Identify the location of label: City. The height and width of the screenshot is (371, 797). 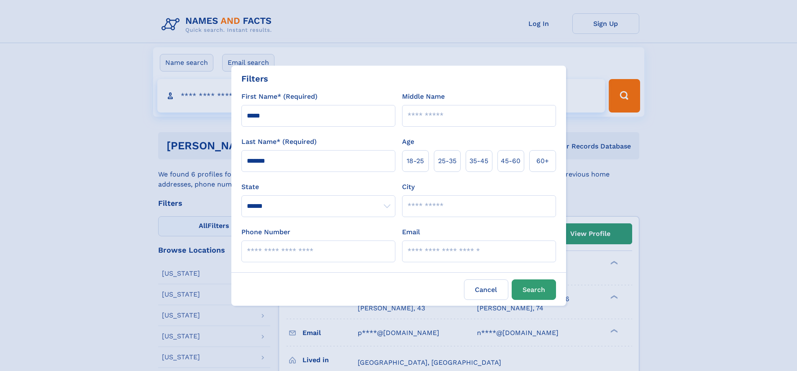
(408, 187).